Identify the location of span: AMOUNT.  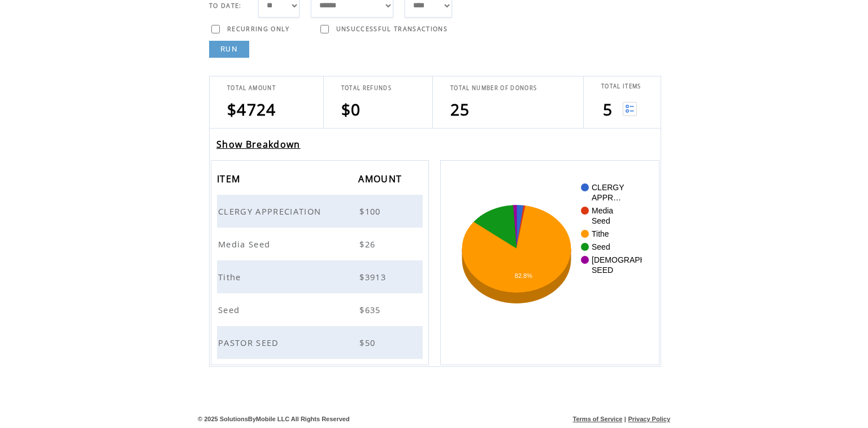
(382, 180).